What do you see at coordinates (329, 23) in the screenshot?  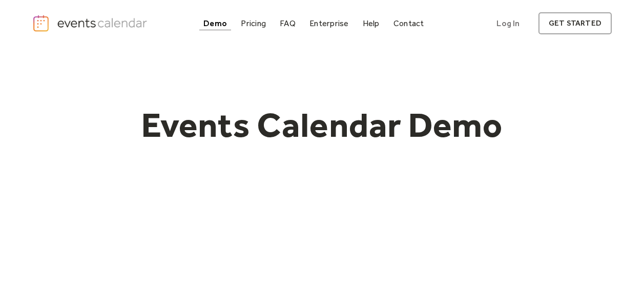 I see `div: Enterprise` at bounding box center [329, 23].